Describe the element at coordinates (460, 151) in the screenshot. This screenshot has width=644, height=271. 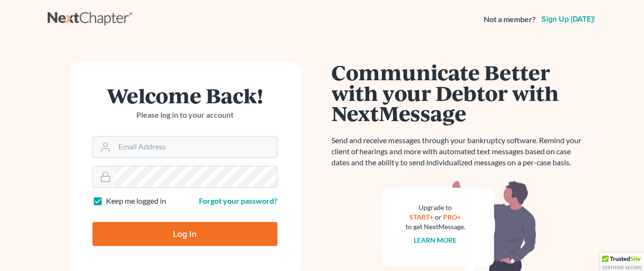
I see `p: Send and receive messages through your bankruptcy software. Remind your client of hearings and mo...` at that location.